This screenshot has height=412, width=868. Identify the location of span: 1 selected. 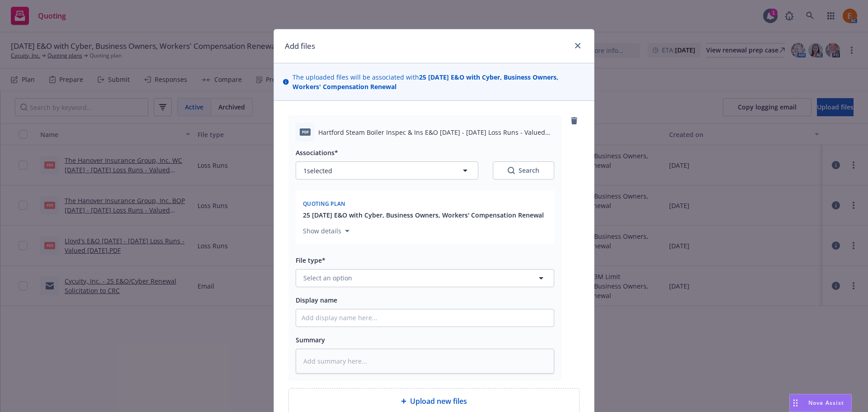
(317, 170).